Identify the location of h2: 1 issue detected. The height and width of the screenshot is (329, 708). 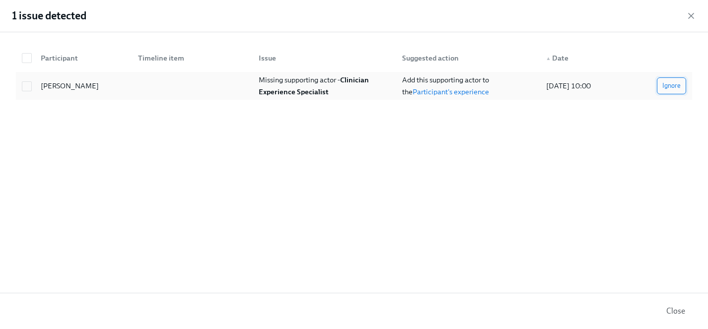
(49, 16).